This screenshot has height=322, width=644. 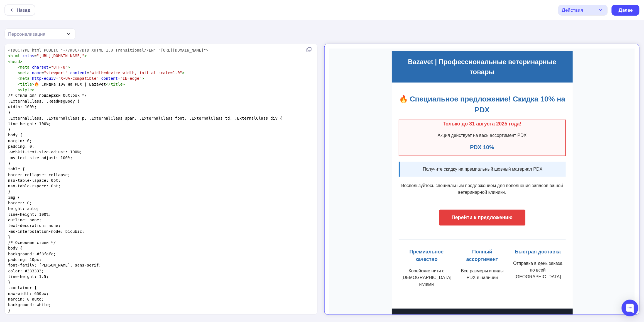 What do you see at coordinates (40, 158) in the screenshot?
I see `span: -ms-text-size-adjust: 100%;` at bounding box center [40, 158].